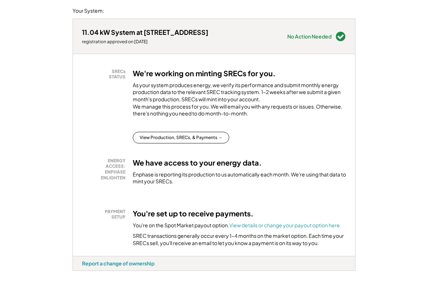  I want to click on div: Enphase is reporting its production to us automatically each month. We're using that data to mint..., so click(239, 178).